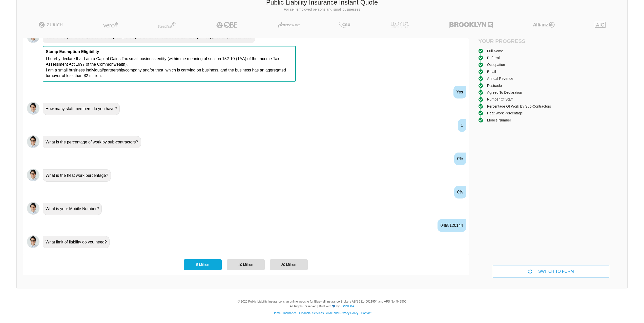 This screenshot has height=323, width=644. I want to click on div: Occupation, so click(496, 65).